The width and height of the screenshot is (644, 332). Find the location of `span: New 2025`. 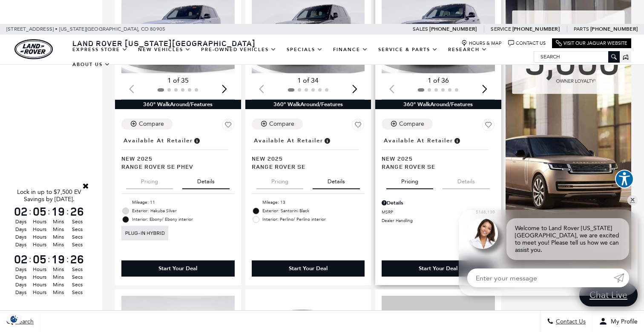

span: New 2025 is located at coordinates (435, 158).